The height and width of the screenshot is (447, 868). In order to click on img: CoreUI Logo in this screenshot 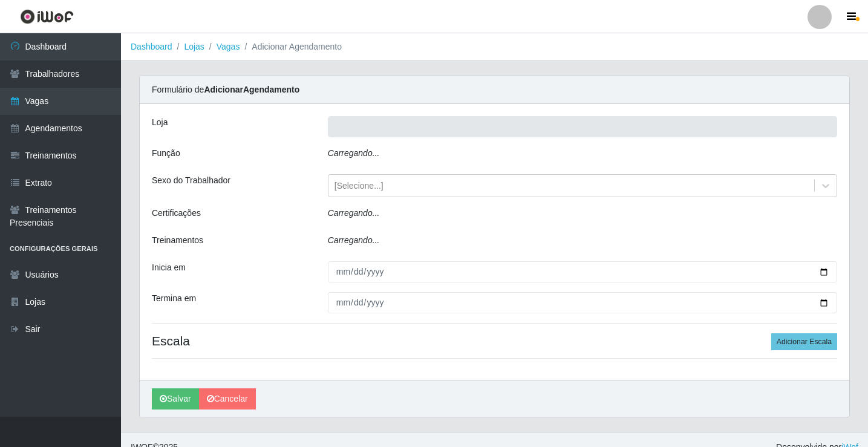, I will do `click(47, 17)`.